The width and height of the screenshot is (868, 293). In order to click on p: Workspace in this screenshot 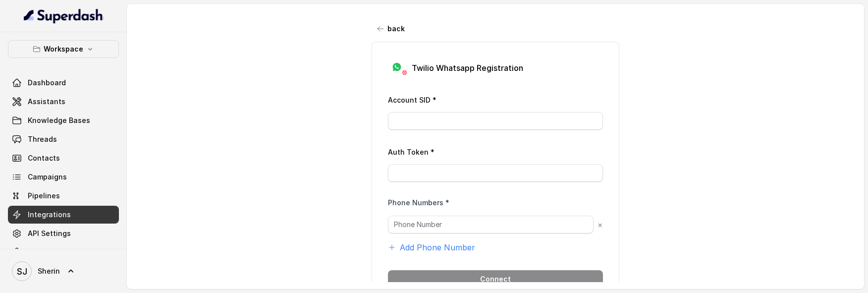, I will do `click(63, 49)`.